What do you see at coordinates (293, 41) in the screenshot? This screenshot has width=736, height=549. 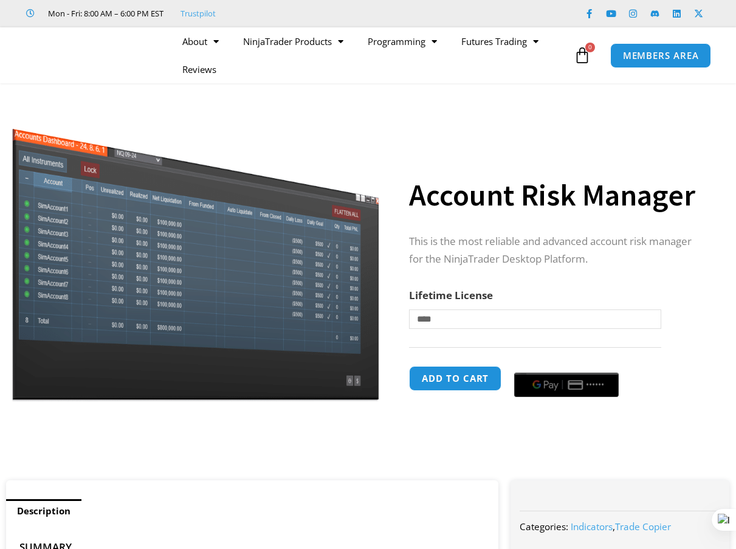 I see `a: NinjaTrader Products` at bounding box center [293, 41].